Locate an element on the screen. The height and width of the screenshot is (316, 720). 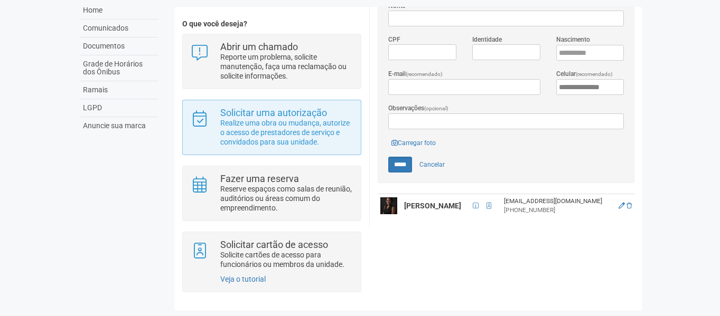
a: Abrir um chamado Reporte um problema, solicite manutenção, faça uma reclamação ou solicite inform... is located at coordinates (272, 61).